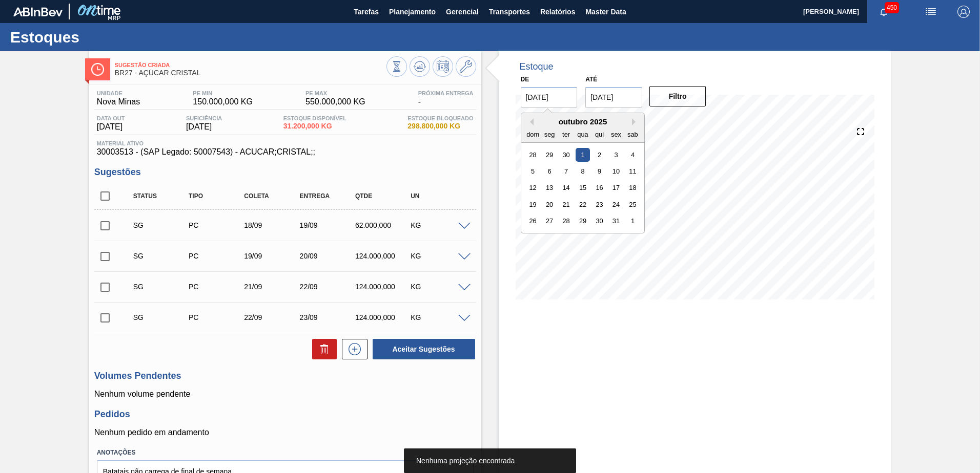 This screenshot has height=473, width=980. I want to click on span: PE MIN, so click(222, 94).